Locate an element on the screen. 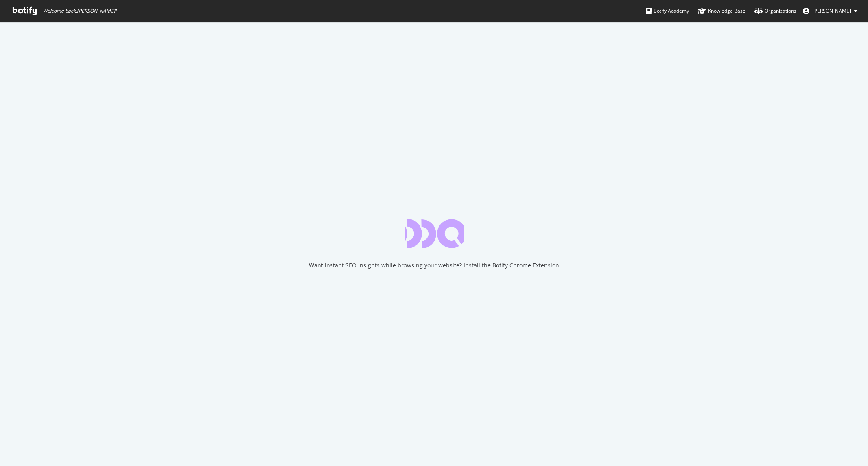  span: Jose Fausto Martinez is located at coordinates (832, 11).